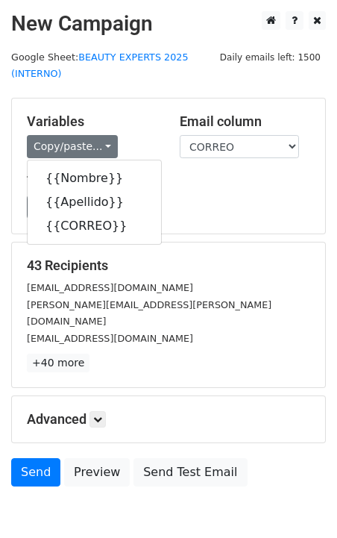 The height and width of the screenshot is (538, 337). I want to click on h2: New Campaign, so click(169, 24).